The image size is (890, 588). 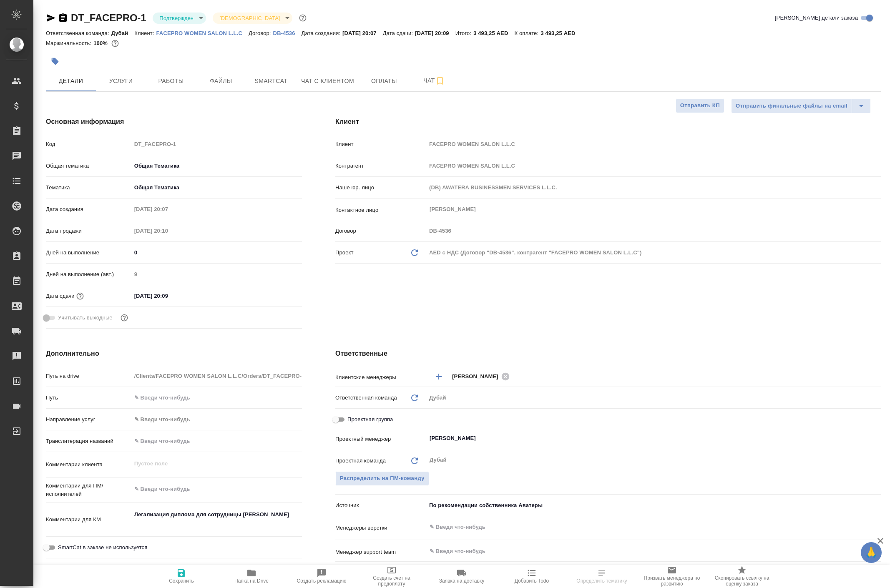 What do you see at coordinates (80, 296) in the screenshot?
I see `button: Если добавить услуги и заполнить их объемом, то дата рассчитается автоматически` at bounding box center [80, 296].